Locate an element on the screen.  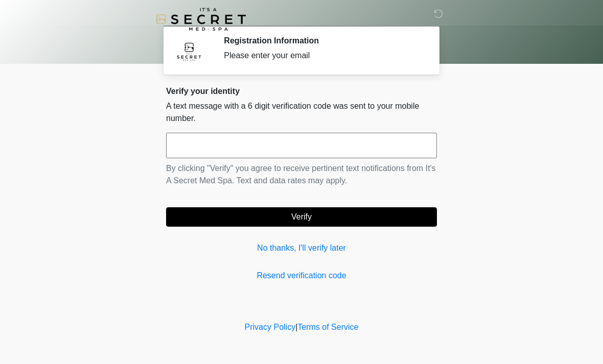
a: Privacy Policy is located at coordinates (270, 327).